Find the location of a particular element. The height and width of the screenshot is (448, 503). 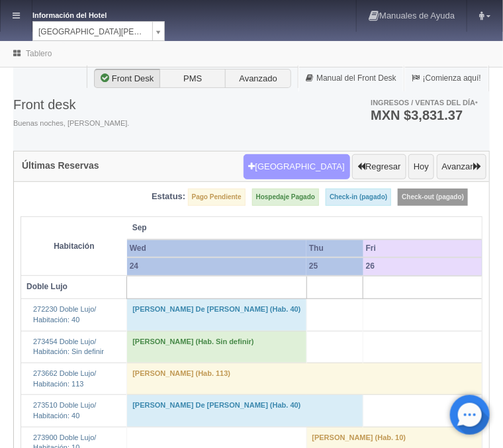

label: Check-in (pagado) is located at coordinates (358, 198).